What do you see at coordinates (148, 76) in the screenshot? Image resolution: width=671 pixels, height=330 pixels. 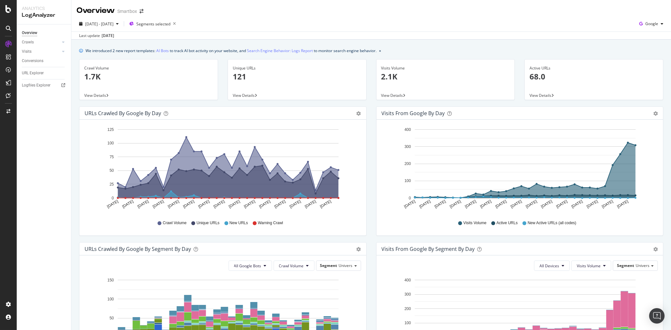 I see `p: 1.7K` at bounding box center [148, 76].